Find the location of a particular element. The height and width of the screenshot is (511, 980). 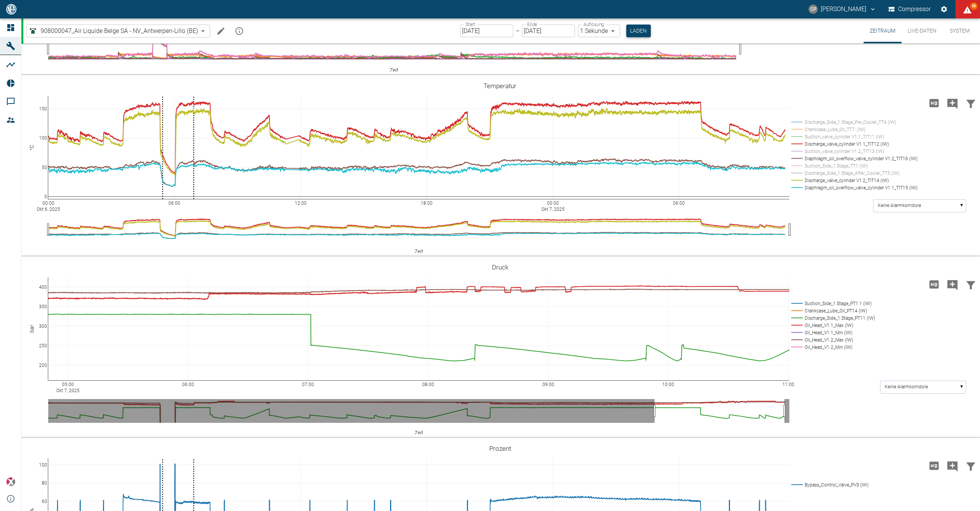

div: CP is located at coordinates (813, 10).